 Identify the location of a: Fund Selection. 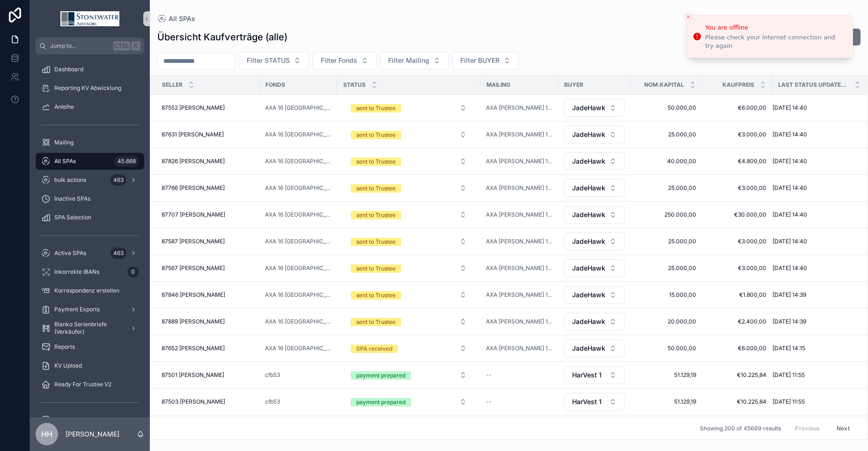
(90, 420).